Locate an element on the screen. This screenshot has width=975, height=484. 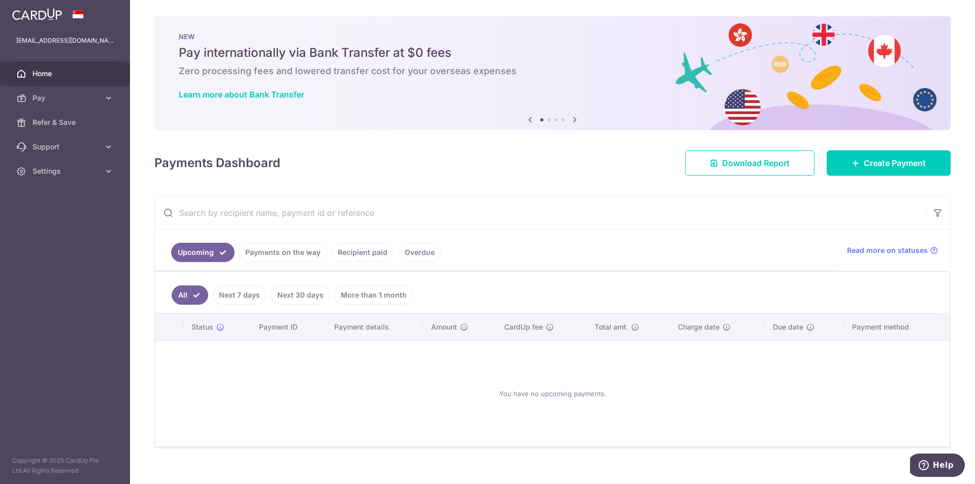
span: Refer & Save is located at coordinates (66, 122).